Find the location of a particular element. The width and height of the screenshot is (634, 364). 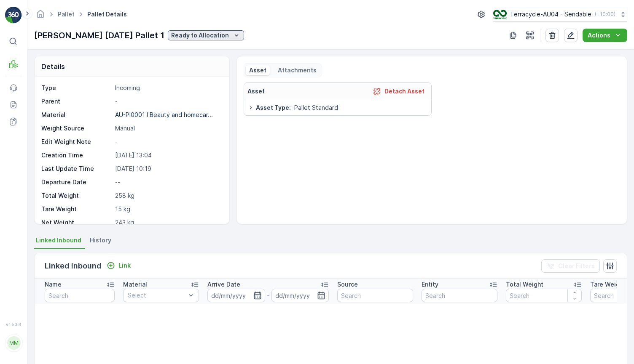

p: AU-PI0001 I Beauty and homecar... is located at coordinates (164, 114).